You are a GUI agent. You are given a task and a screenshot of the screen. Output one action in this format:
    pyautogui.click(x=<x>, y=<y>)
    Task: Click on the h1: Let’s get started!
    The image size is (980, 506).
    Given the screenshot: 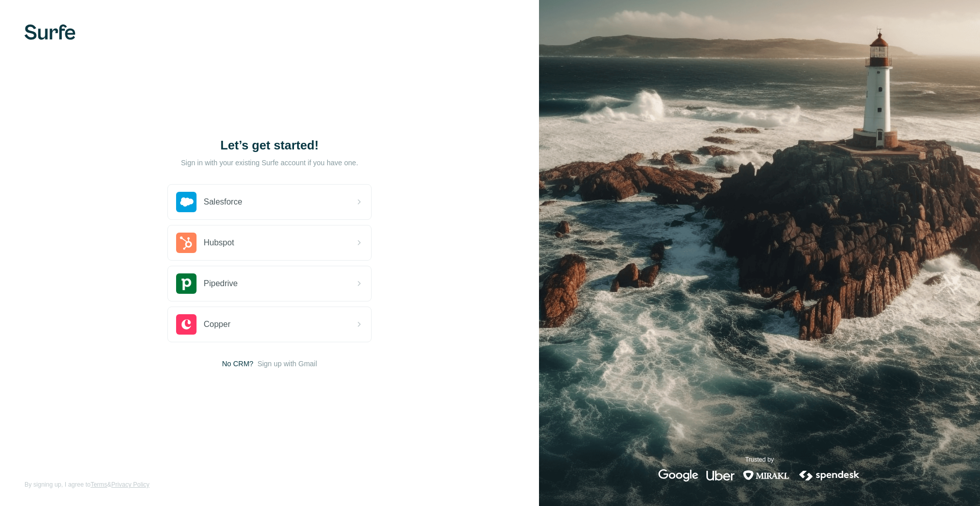 What is the action you would take?
    pyautogui.click(x=270, y=146)
    